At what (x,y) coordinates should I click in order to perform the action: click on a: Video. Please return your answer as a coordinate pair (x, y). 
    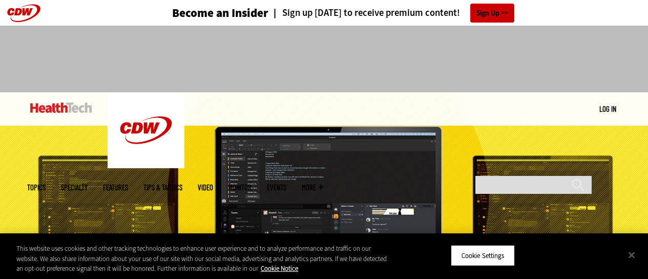
    Looking at the image, I should click on (206, 187).